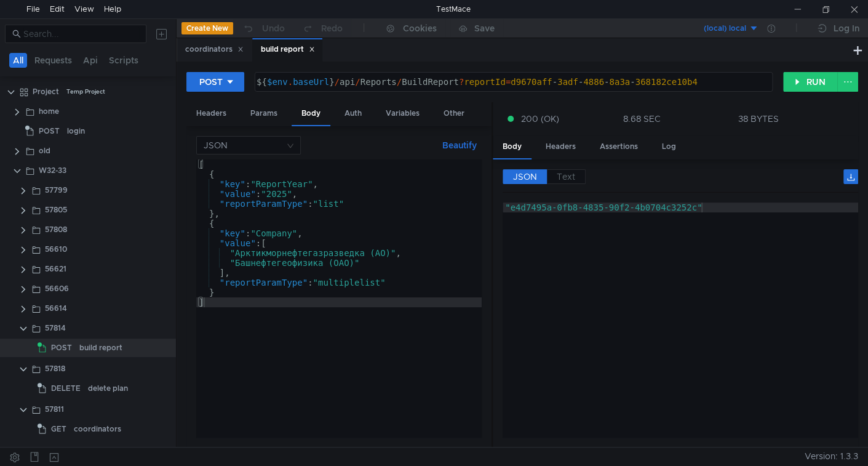  What do you see at coordinates (619, 146) in the screenshot?
I see `div: Assertions` at bounding box center [619, 146].